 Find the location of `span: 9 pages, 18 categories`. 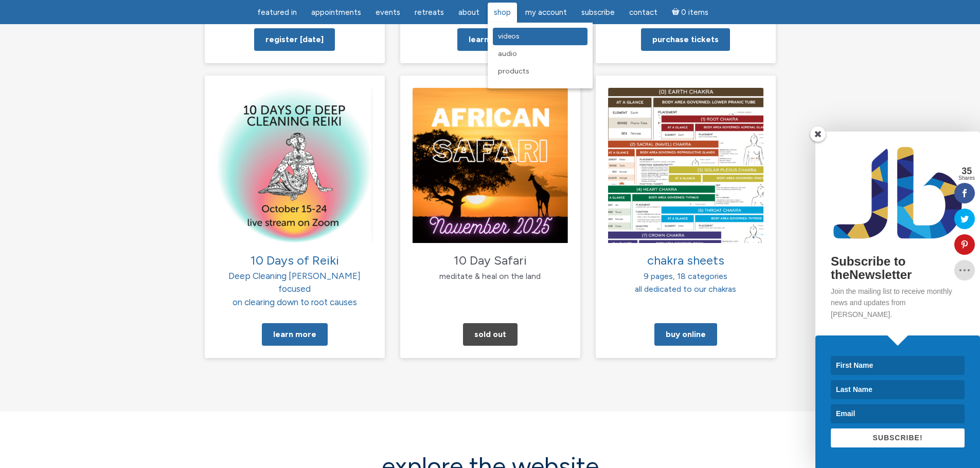

span: 9 pages, 18 categories is located at coordinates (685, 276).